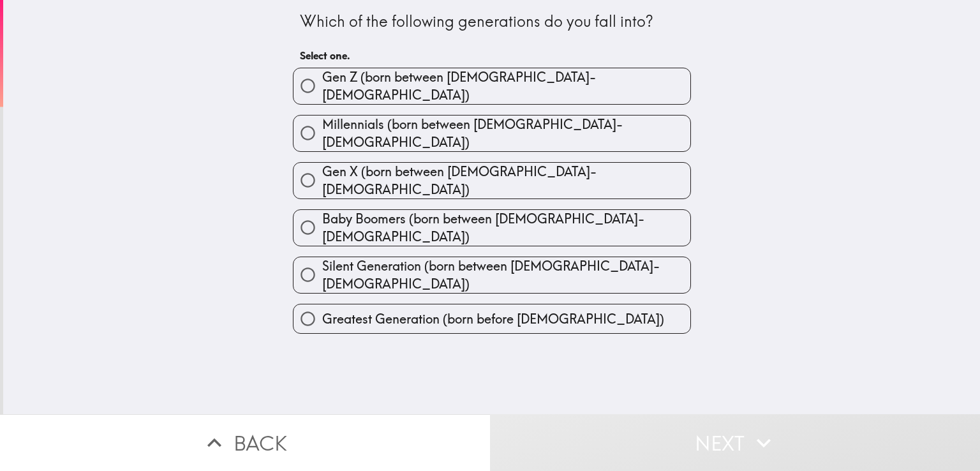 This screenshot has height=471, width=980. I want to click on div: Which of the following generations do you fall into?, so click(492, 22).